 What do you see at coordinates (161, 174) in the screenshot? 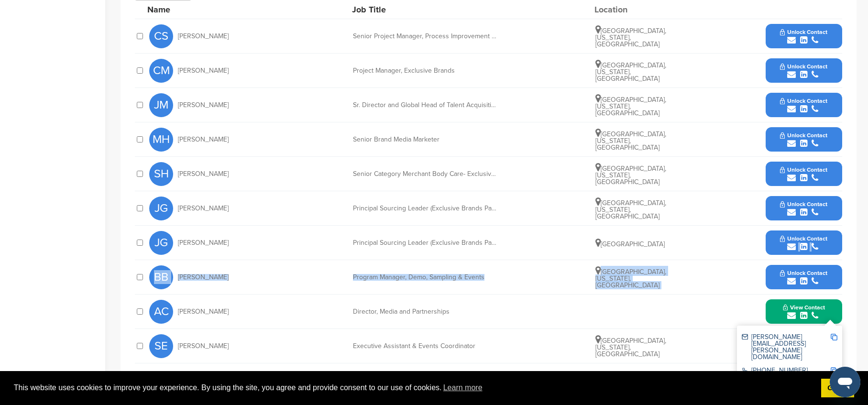
I see `span: SH` at bounding box center [161, 174].